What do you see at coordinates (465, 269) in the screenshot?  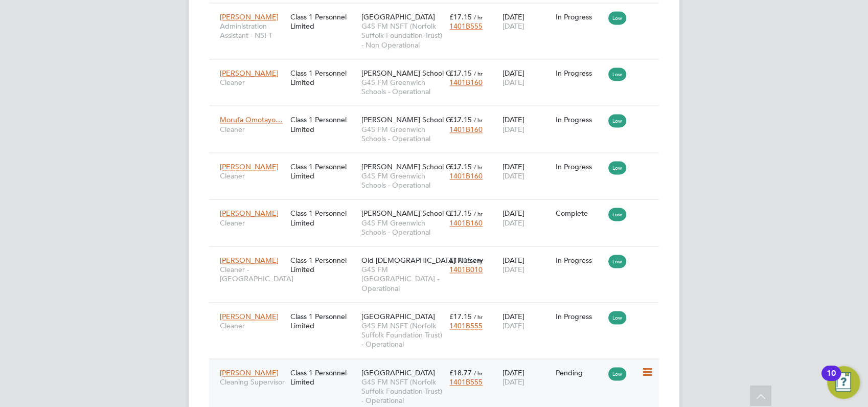 I see `span: 1401B010` at bounding box center [465, 269].